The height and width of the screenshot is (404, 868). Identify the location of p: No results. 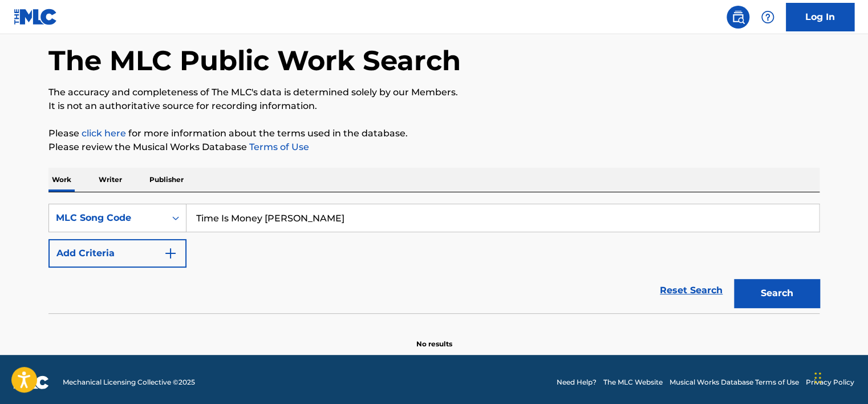
(434, 337).